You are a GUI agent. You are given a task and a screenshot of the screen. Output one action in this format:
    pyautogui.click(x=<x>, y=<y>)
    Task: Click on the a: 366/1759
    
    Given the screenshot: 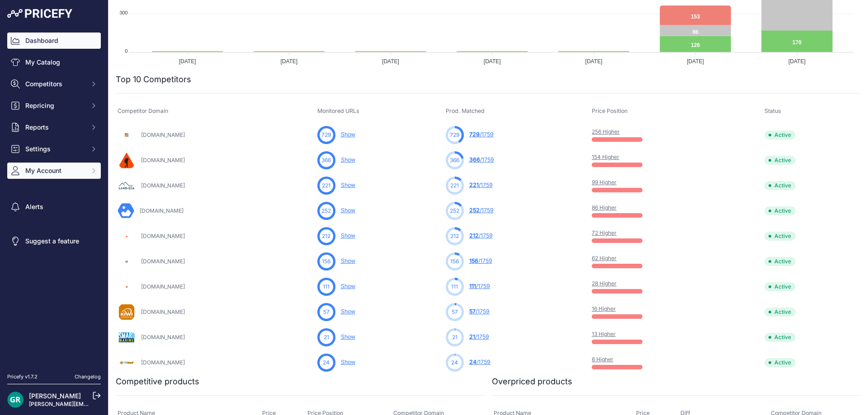 What is the action you would take?
    pyautogui.click(x=482, y=160)
    